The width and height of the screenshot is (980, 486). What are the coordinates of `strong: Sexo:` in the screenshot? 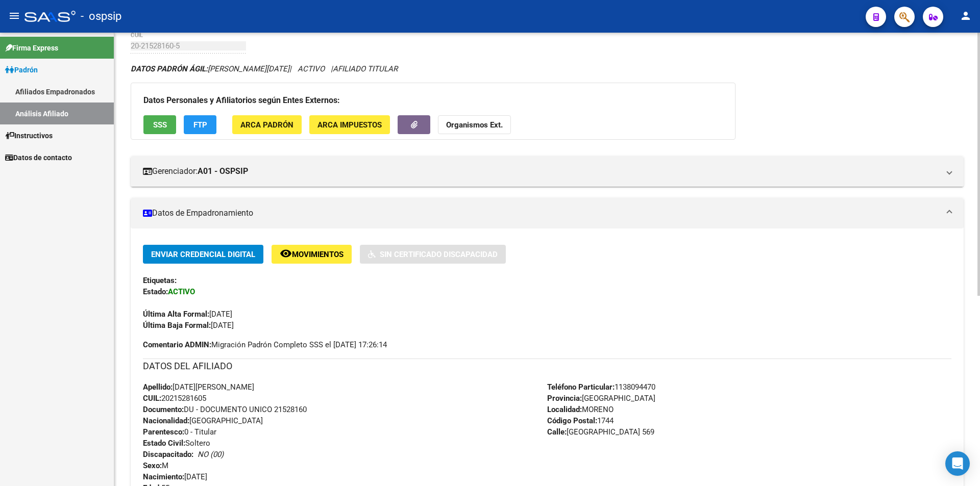 It's located at (152, 466).